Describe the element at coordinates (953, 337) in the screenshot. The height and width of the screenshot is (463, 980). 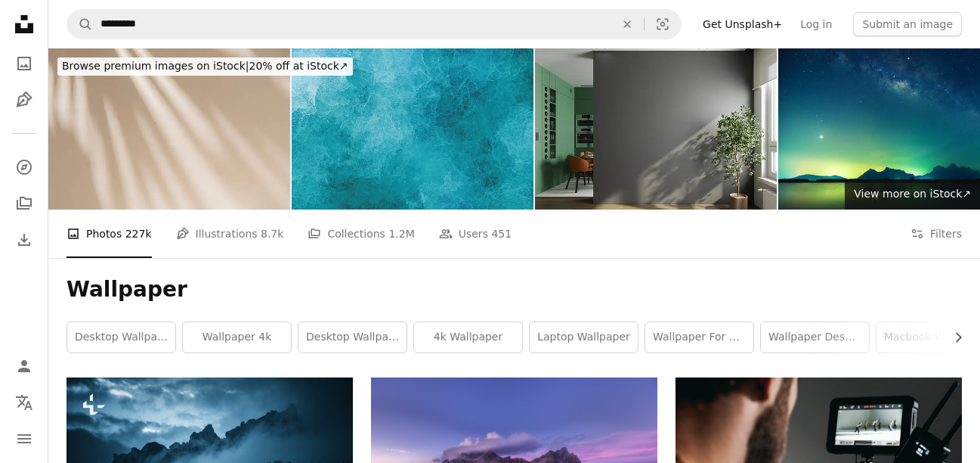
I see `button: scroll list to the right` at that location.